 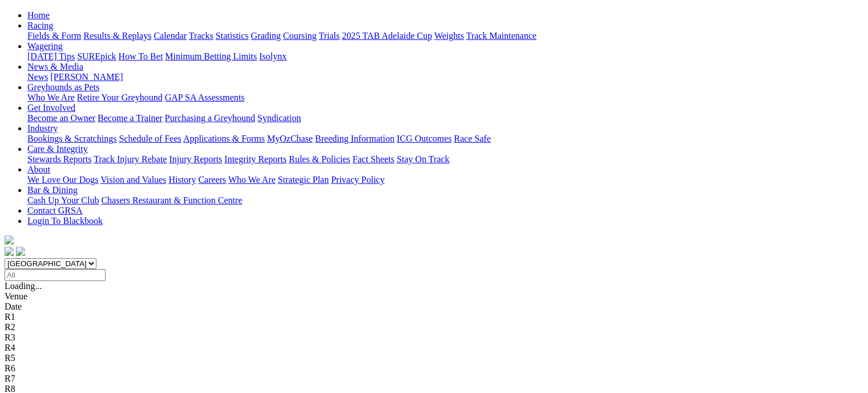 I want to click on a: Chasers Restaurant & Function Centre, so click(x=171, y=200).